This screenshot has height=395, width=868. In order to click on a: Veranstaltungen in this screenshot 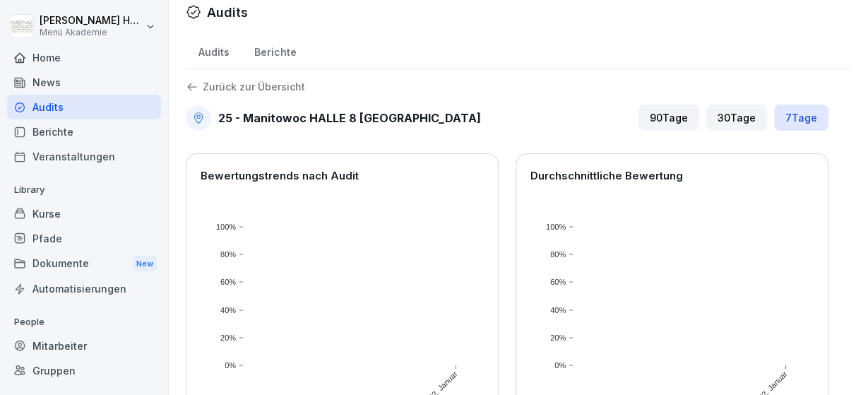, I will do `click(84, 156)`.